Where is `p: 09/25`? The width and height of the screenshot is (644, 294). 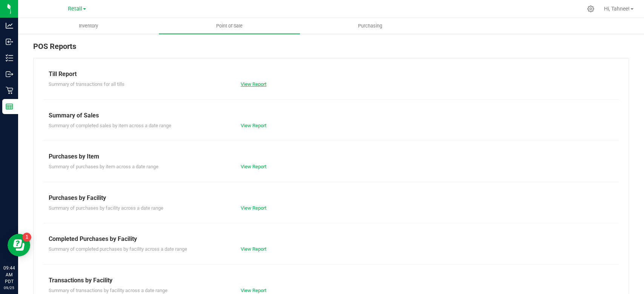
p: 09/25 is located at coordinates (9, 288).